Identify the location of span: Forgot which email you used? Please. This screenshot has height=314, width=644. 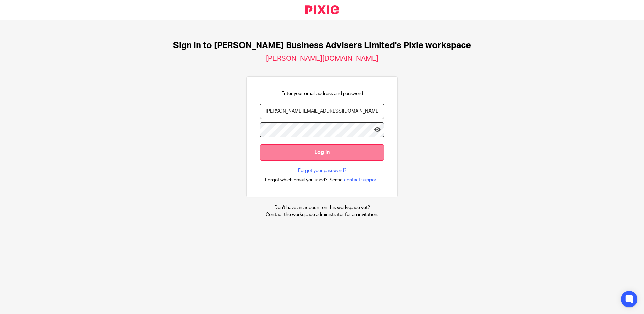
(304, 180).